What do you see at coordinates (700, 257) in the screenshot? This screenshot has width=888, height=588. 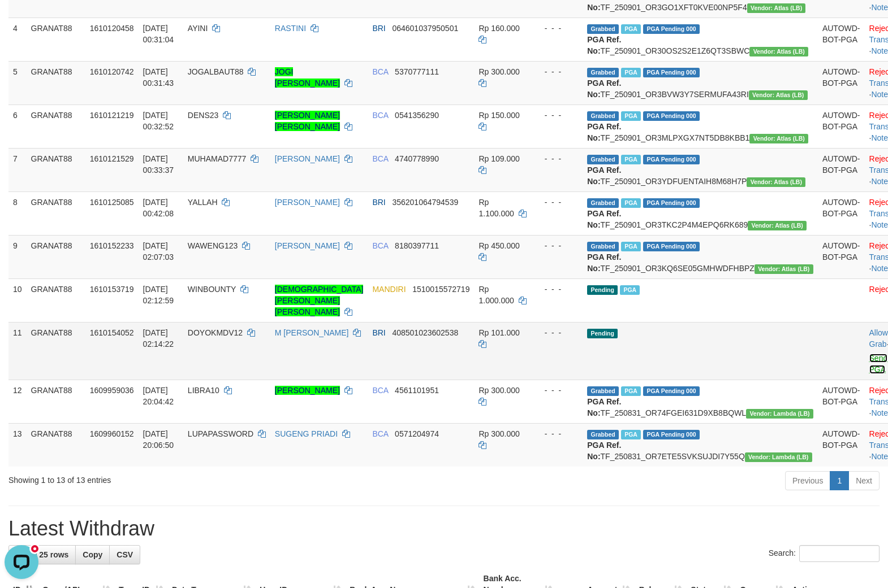 I see `td: TF_250901_OR3KQ6SE05GMHWDFHBPZ` at bounding box center [700, 257].